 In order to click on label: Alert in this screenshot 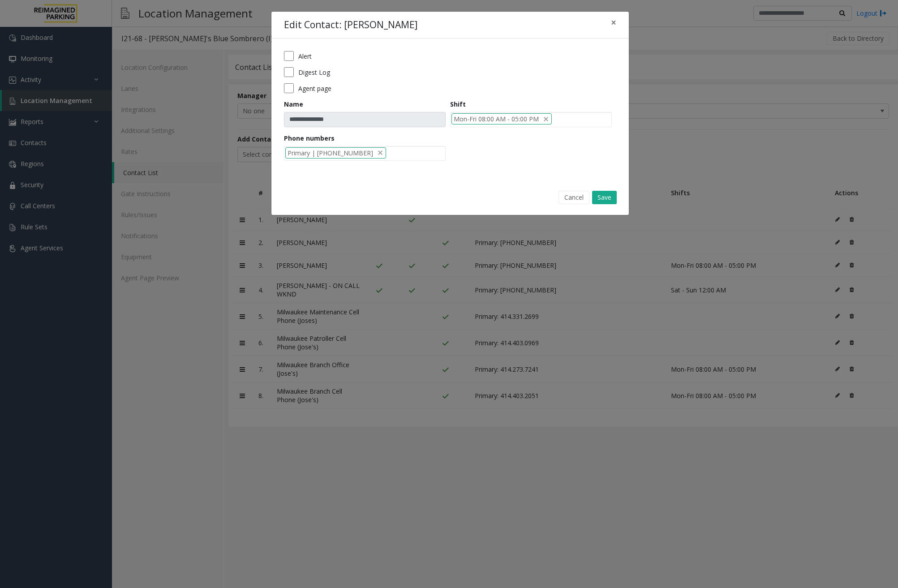, I will do `click(305, 56)`.